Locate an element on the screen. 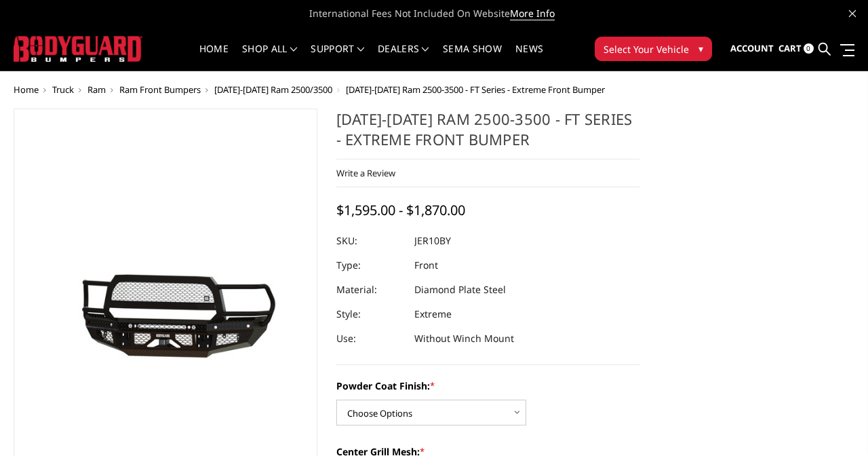 The height and width of the screenshot is (456, 868). a: shop all is located at coordinates (269, 57).